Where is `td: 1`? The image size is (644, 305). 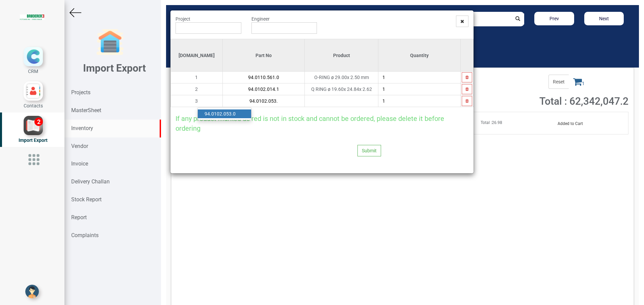 td: 1 is located at coordinates (197, 77).